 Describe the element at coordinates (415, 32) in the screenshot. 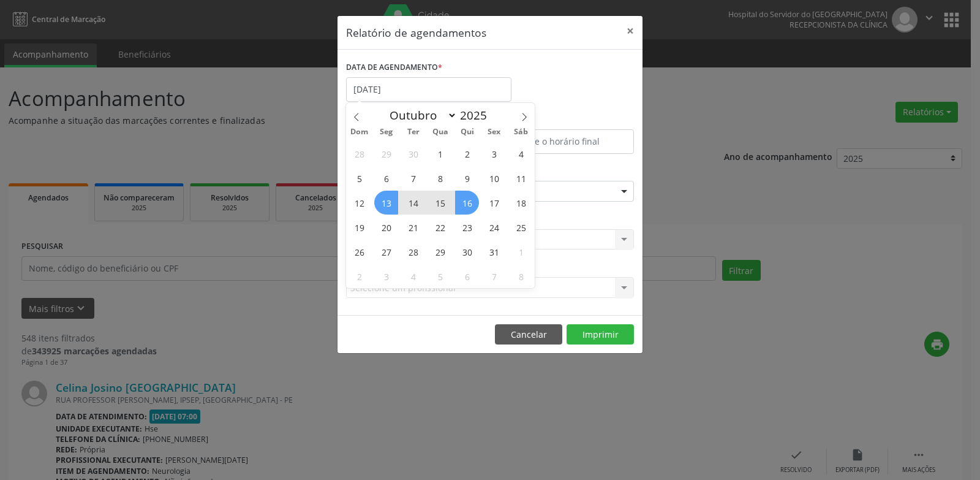

I see `h5: Relatório de agendamentos` at that location.